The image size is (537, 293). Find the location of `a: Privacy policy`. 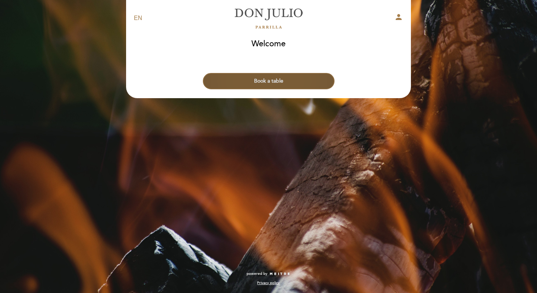

a: Privacy policy is located at coordinates (268, 283).